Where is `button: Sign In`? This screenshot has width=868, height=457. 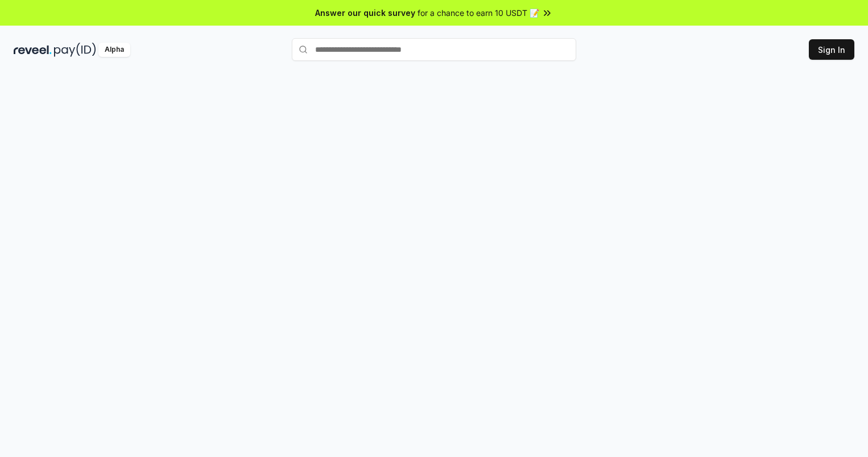
button: Sign In is located at coordinates (832, 49).